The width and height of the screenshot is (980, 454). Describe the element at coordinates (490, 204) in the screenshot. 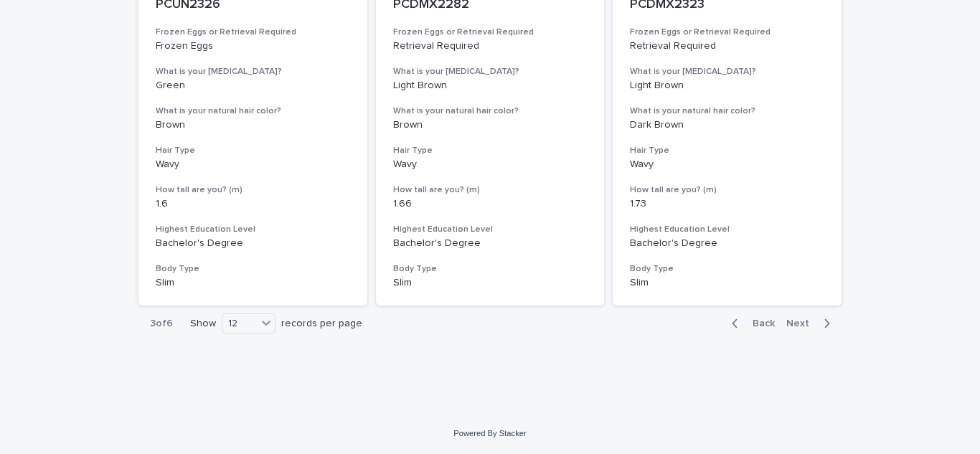

I see `p: 1.66` at that location.